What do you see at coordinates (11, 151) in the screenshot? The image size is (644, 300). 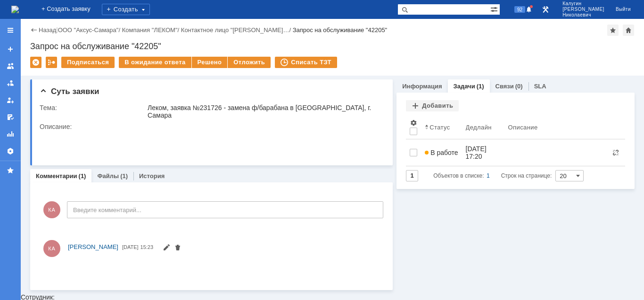 I see `a: Настройки` at bounding box center [11, 151].